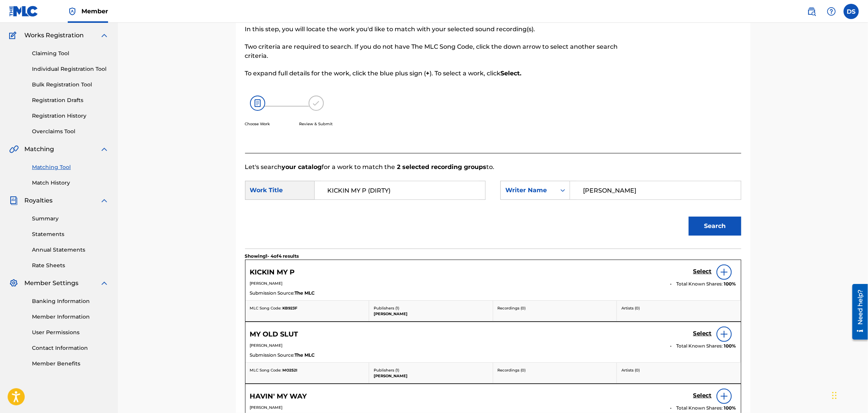 This screenshot has height=413, width=868. What do you see at coordinates (528, 190) in the screenshot?
I see `div: Writer Name` at bounding box center [528, 190].